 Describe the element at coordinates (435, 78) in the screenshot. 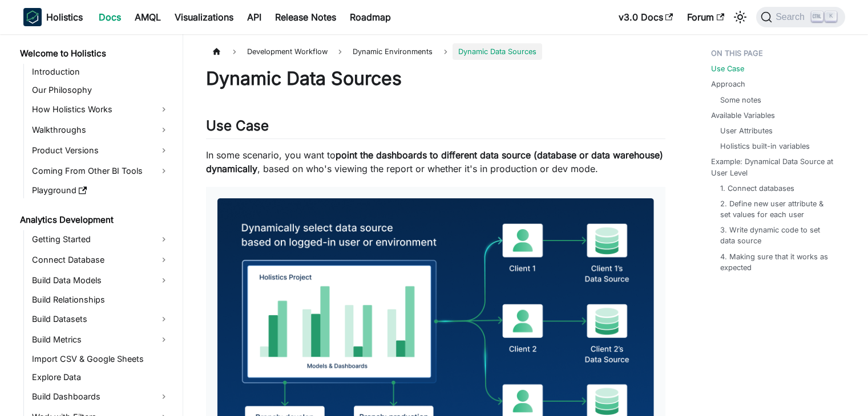

I see `h1: Dynamic Data Sources` at that location.